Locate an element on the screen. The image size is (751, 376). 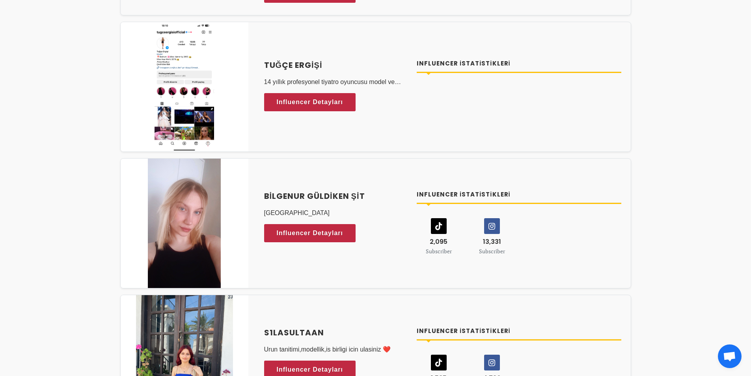
a: S1lasultaan is located at coordinates (336, 332).